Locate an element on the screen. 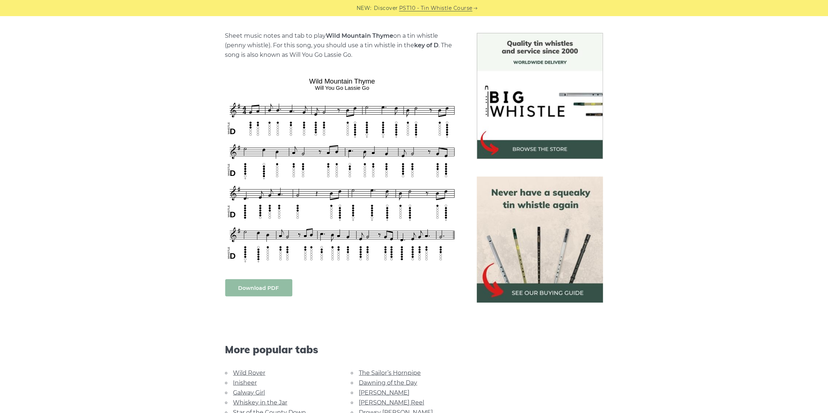 Image resolution: width=828 pixels, height=413 pixels. a: Inisheer is located at coordinates (245, 383).